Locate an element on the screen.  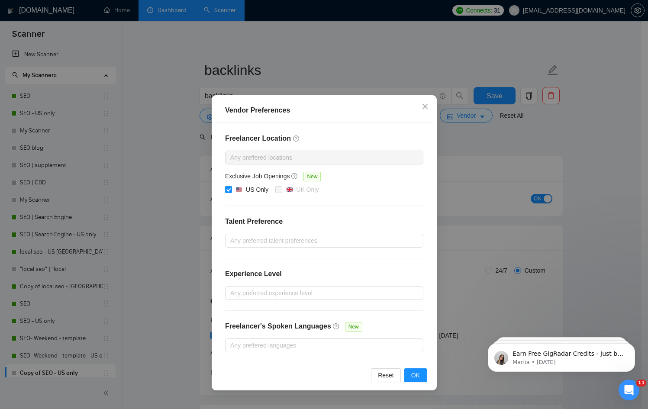
h4: Experience Level is located at coordinates (253, 274).